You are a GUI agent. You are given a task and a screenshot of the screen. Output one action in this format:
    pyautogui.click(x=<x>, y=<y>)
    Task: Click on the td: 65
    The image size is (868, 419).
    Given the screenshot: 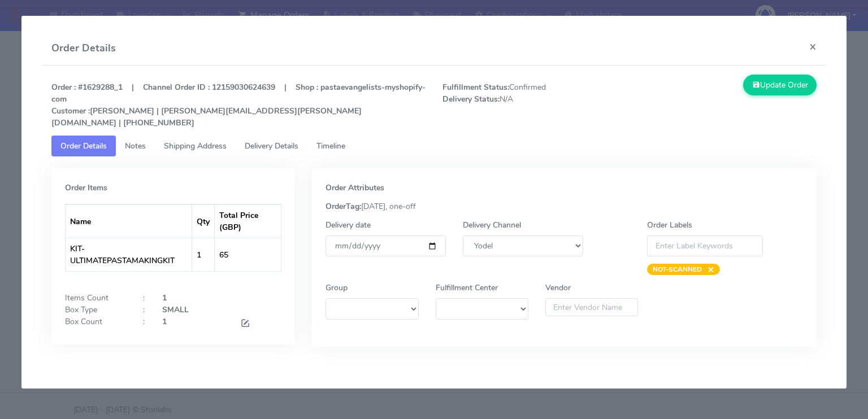 What is the action you would take?
    pyautogui.click(x=248, y=254)
    